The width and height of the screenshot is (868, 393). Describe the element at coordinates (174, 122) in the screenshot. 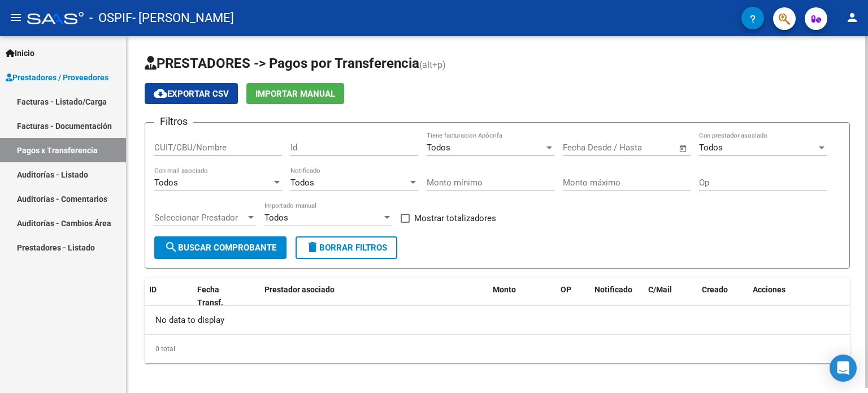

I see `h3: Filtros` at that location.